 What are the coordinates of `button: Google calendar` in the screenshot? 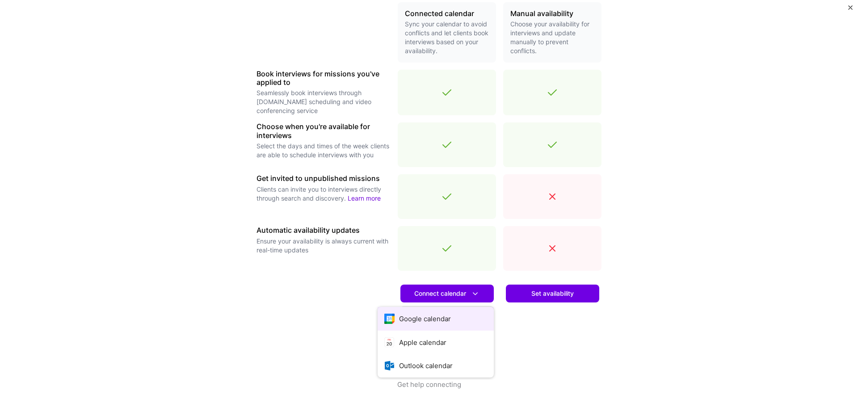 It's located at (436, 319).